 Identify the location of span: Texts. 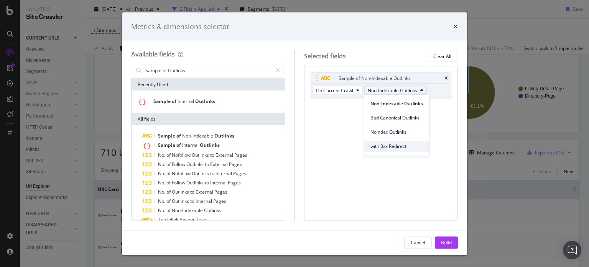
(202, 219).